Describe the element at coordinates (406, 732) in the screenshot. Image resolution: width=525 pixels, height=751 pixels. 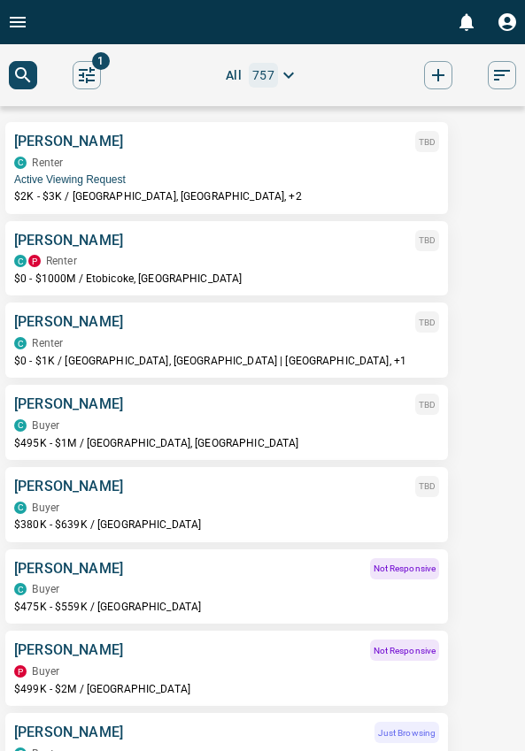
I see `p: Just Browsing` at that location.